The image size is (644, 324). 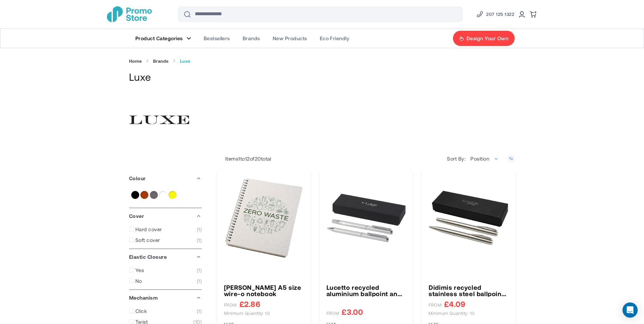 I want to click on a: Design Your Own, so click(x=484, y=38).